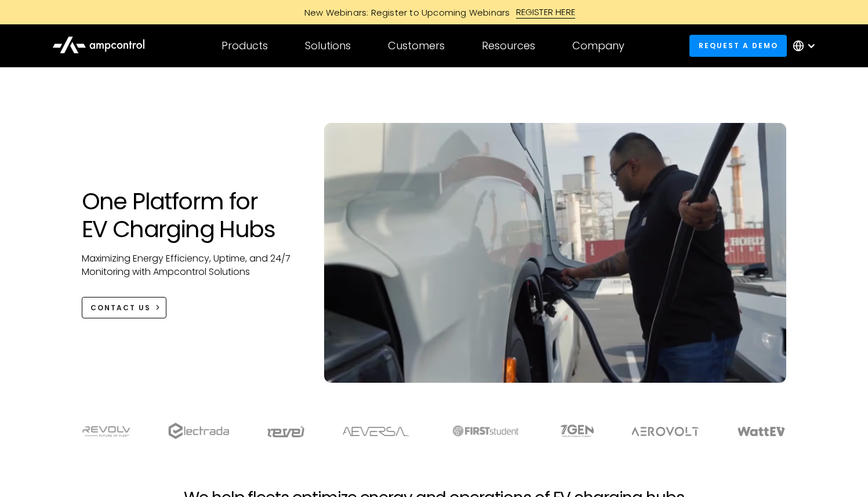 The image size is (868, 497). I want to click on div: New Webinars: Register to Upcoming Webinars, so click(404, 13).